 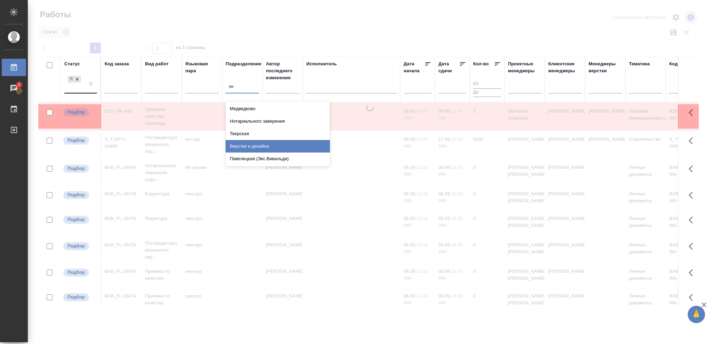 I want to click on div: Код работы, so click(x=682, y=64).